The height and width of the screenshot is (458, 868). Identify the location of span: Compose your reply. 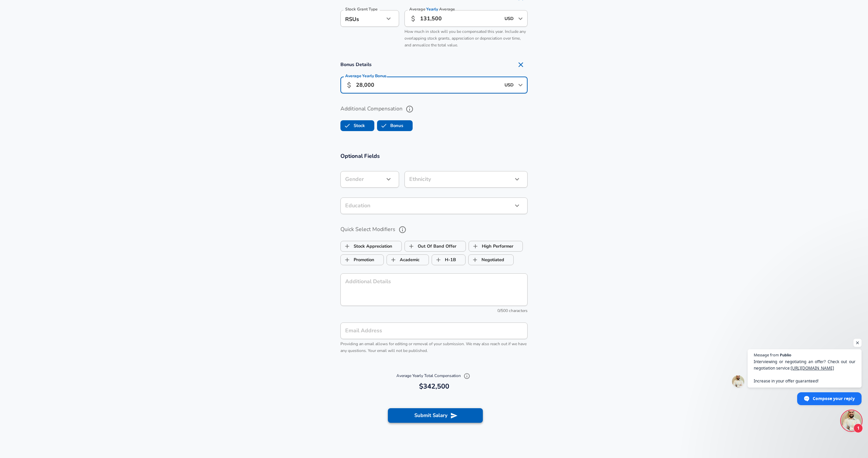
(834, 398).